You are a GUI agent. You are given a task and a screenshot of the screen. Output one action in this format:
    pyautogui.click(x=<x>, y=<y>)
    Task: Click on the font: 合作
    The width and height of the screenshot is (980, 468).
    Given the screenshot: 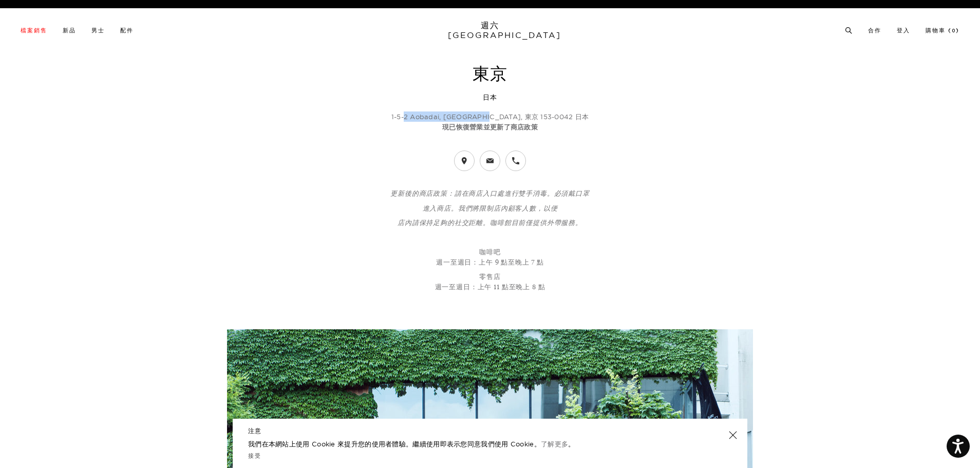 What is the action you would take?
    pyautogui.click(x=874, y=30)
    